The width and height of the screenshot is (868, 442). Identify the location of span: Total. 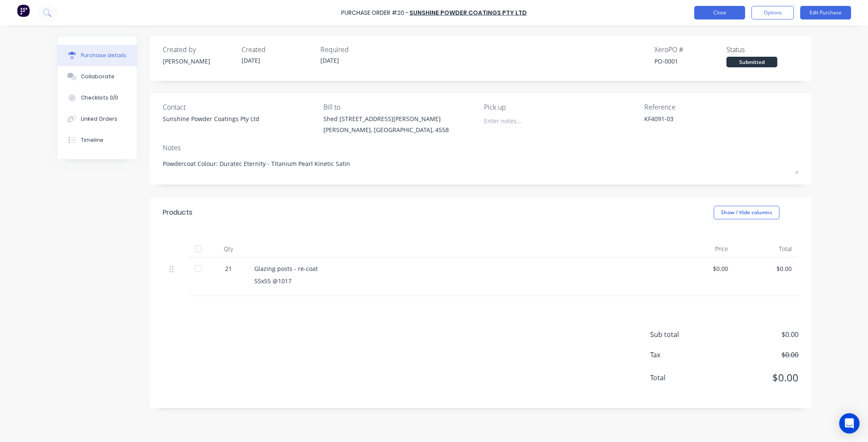
(682, 378).